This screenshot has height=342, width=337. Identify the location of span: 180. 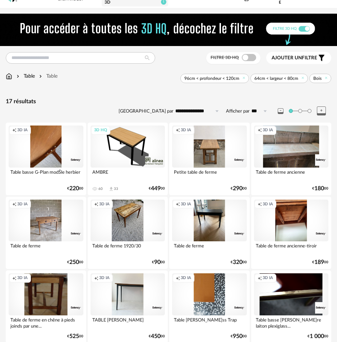
(319, 188).